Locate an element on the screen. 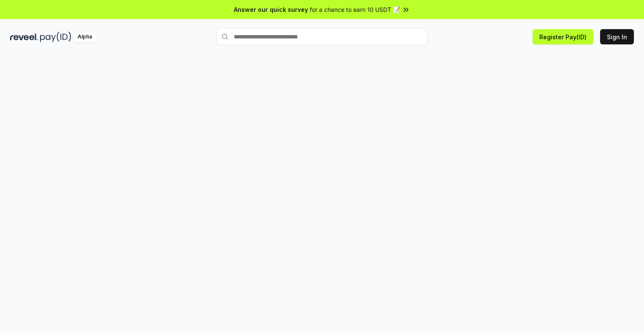 The width and height of the screenshot is (644, 335). button: Register Pay(ID) is located at coordinates (563, 37).